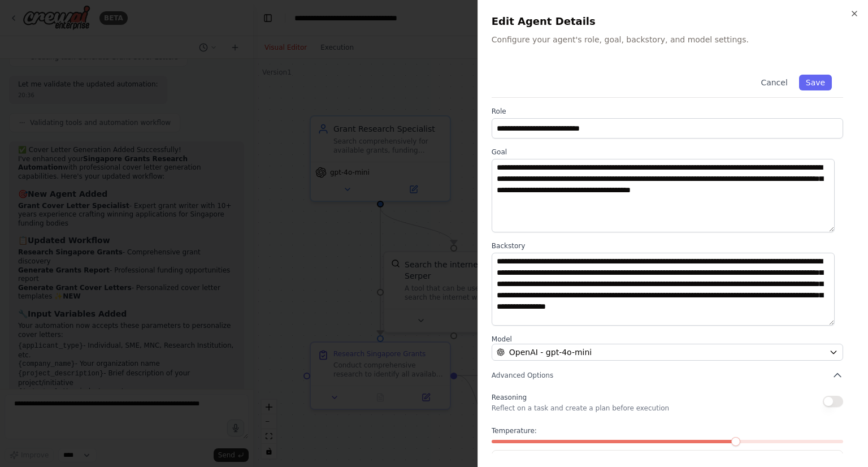  What do you see at coordinates (580, 408) in the screenshot?
I see `p: Reflect on a task and create a plan before execution` at bounding box center [580, 408].